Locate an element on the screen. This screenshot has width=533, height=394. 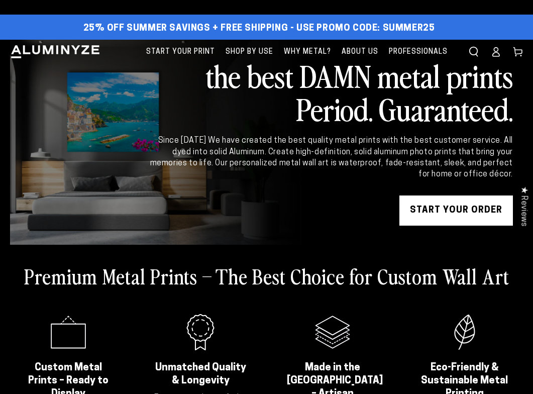
a: Shop By Use is located at coordinates (249, 52).